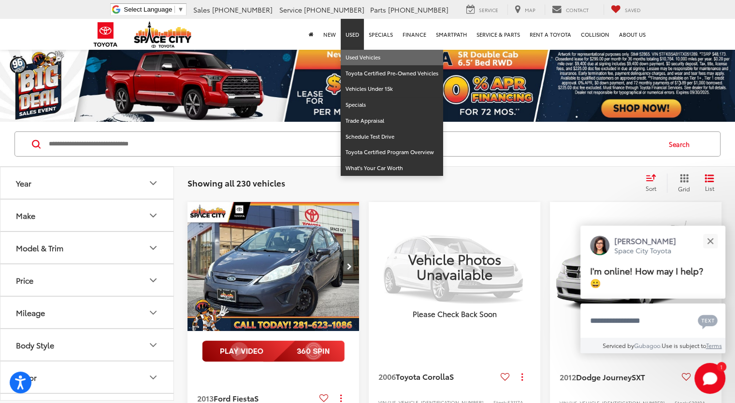 Image resolution: width=735 pixels, height=403 pixels. What do you see at coordinates (387, 376) in the screenshot?
I see `span: 2006` at bounding box center [387, 376].